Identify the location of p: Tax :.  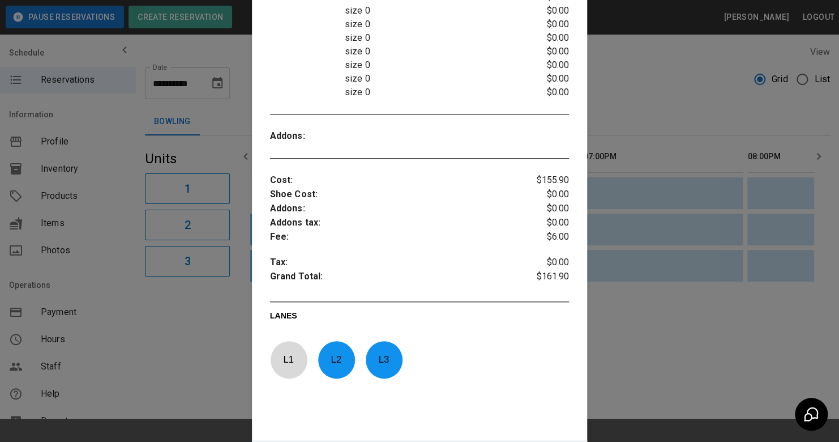
(395, 262).